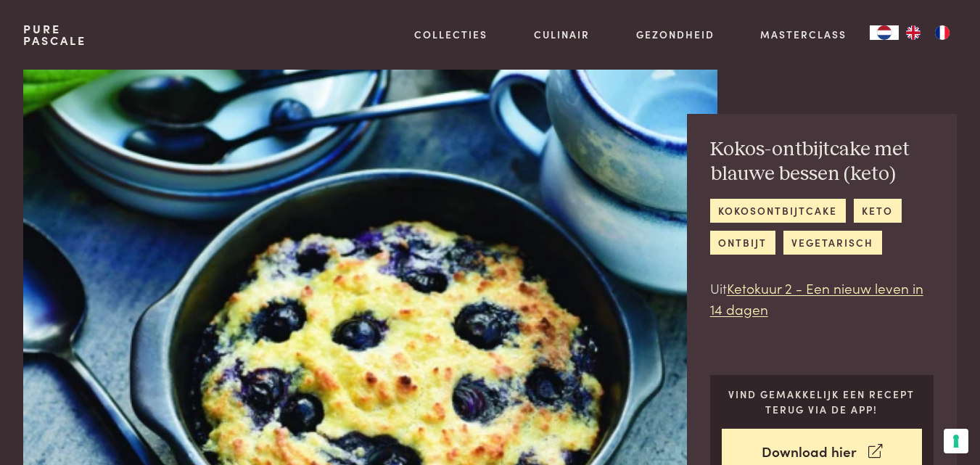 Image resolution: width=980 pixels, height=465 pixels. Describe the element at coordinates (561, 34) in the screenshot. I see `a: Culinair` at that location.